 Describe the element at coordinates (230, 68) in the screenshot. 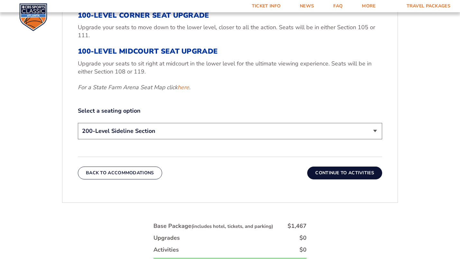

I see `p: Upgrade your seats to sit right at midcourt in the lower level for the ultimate viewing experienc...` at that location.